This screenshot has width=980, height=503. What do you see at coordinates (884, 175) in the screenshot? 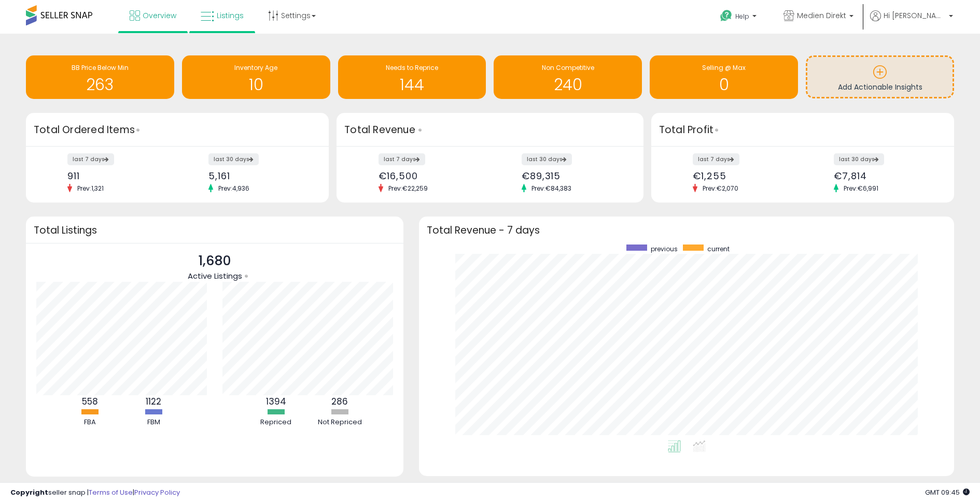
I see `div: €7,814` at bounding box center [884, 175].